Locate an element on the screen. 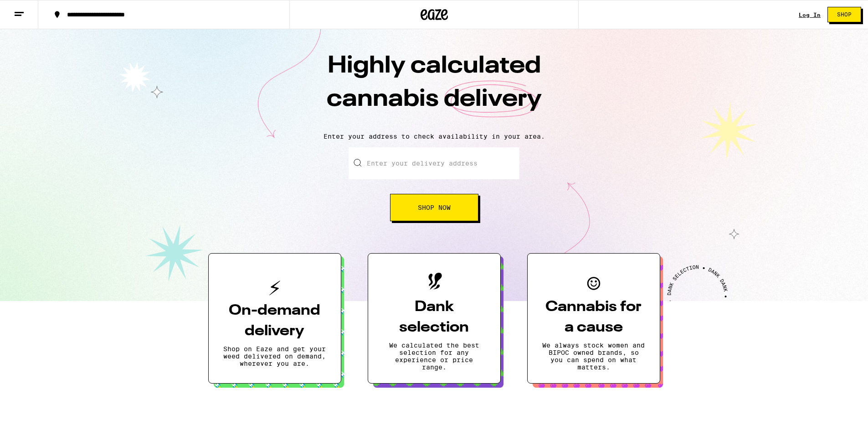 Image resolution: width=868 pixels, height=431 pixels. button: Dank selectionWe calculated the best selection for any experience or price range. is located at coordinates (435, 318).